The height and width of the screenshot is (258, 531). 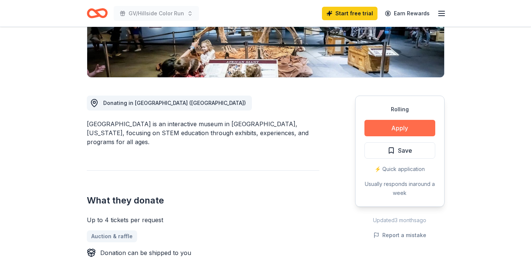 What do you see at coordinates (400, 128) in the screenshot?
I see `button: Apply` at bounding box center [400, 128].